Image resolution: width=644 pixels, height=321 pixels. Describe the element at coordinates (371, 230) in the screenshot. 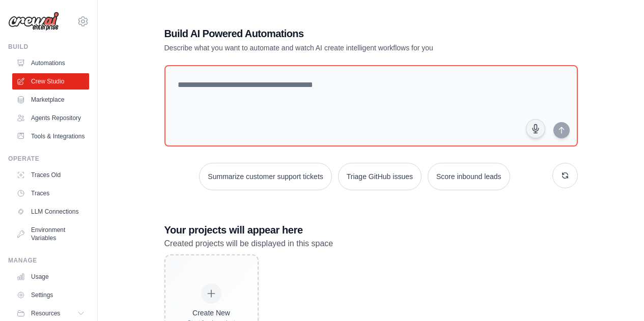

I see `h3: Your projects will appear here` at that location.